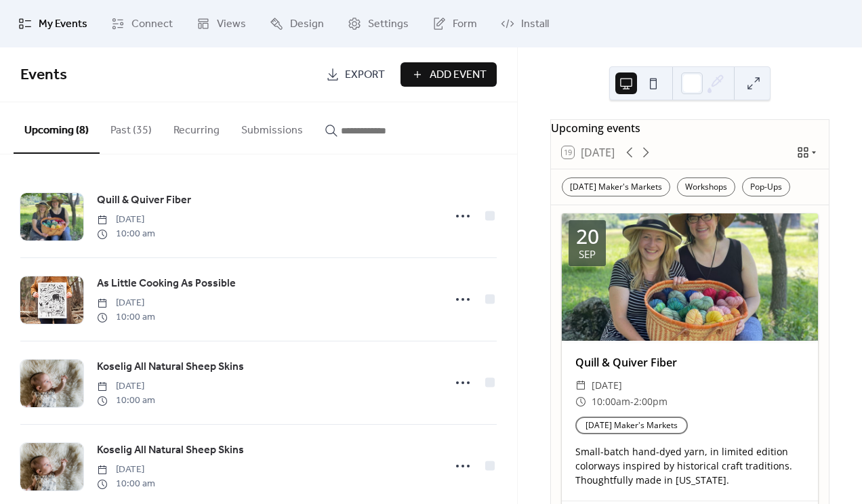 The image size is (862, 504). What do you see at coordinates (765, 187) in the screenshot?
I see `div: Pop-Ups` at bounding box center [765, 187].